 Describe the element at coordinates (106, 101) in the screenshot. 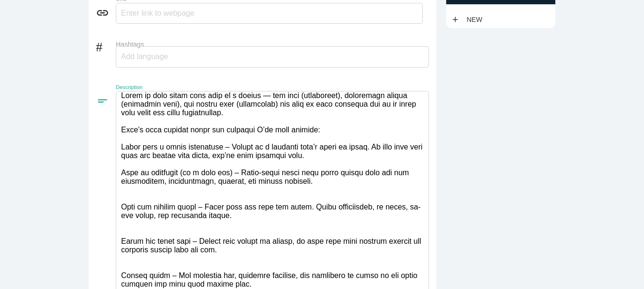

I see `i: short_text` at that location.